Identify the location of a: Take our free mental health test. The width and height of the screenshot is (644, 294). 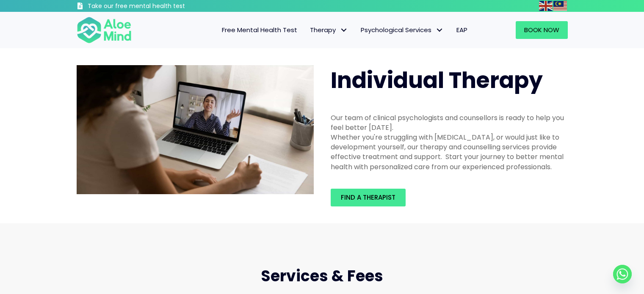
(154, 7).